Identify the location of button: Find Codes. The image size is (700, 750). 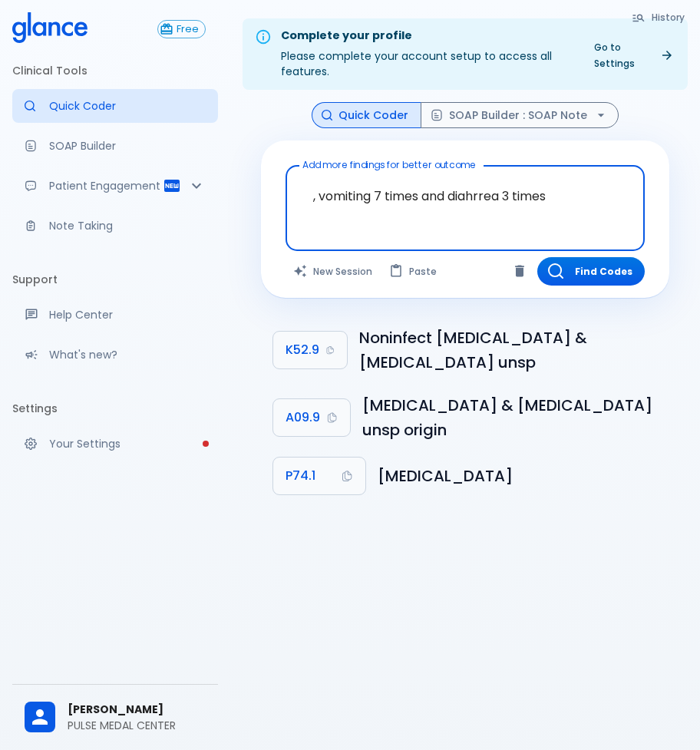
(591, 271).